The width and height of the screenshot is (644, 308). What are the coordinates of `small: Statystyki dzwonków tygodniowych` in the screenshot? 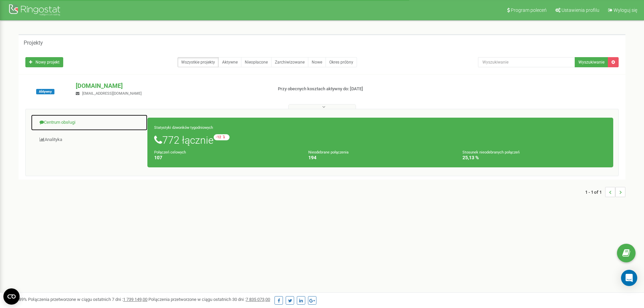 It's located at (184, 128).